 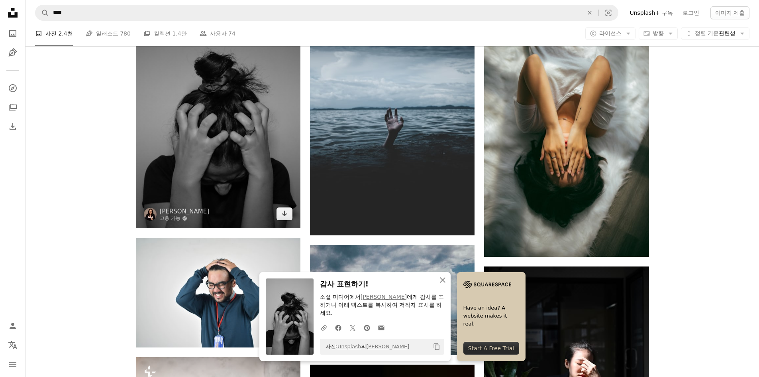 I want to click on span: 라이선스, so click(x=611, y=33).